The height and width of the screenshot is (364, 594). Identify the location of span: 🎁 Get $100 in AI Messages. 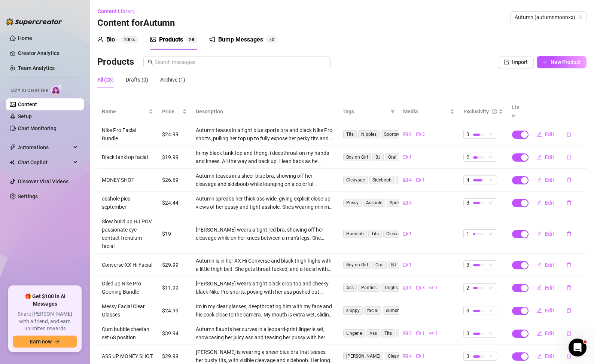
(45, 300).